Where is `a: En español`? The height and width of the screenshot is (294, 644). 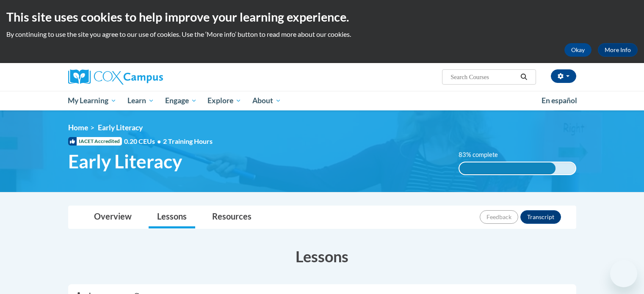
a: En español is located at coordinates (559, 101).